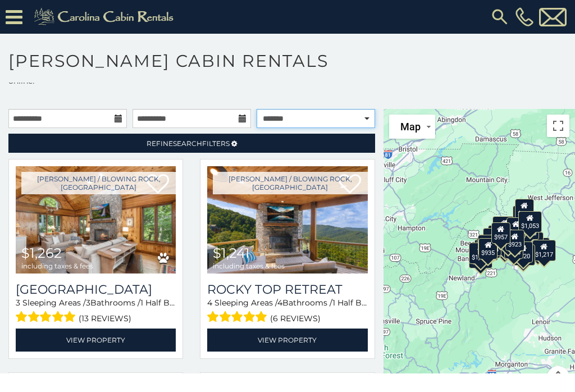  What do you see at coordinates (500, 17) in the screenshot?
I see `img: search-regular.svg` at bounding box center [500, 17].